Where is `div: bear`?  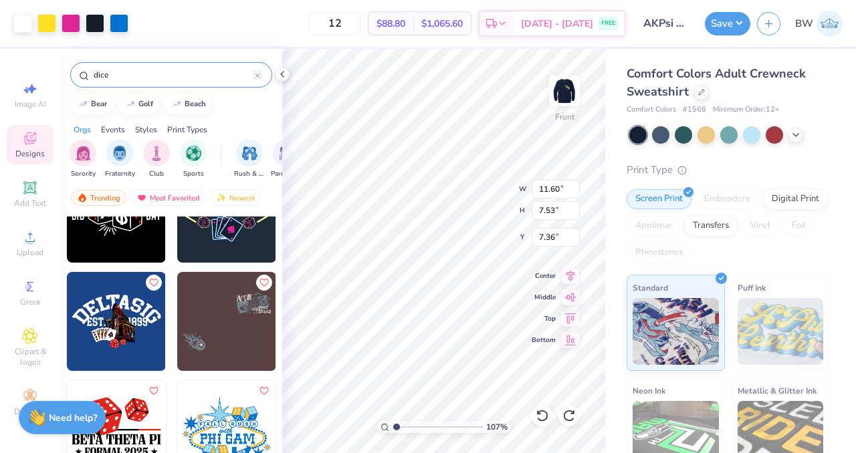
div: bear is located at coordinates (99, 104).